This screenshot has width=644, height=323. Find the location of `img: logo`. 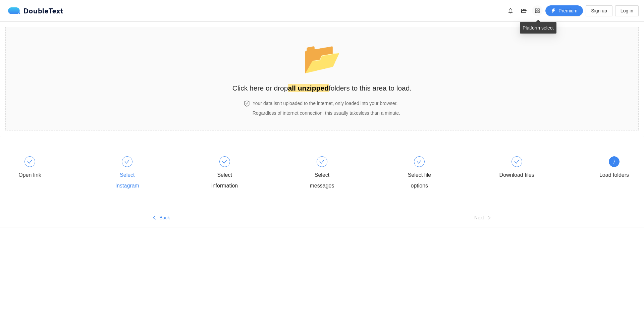

img: logo is located at coordinates (16, 10).